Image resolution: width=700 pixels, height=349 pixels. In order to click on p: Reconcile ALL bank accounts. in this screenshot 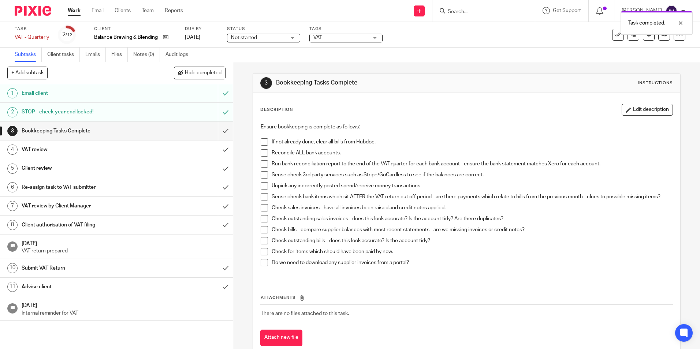, I will do `click(472, 153)`.